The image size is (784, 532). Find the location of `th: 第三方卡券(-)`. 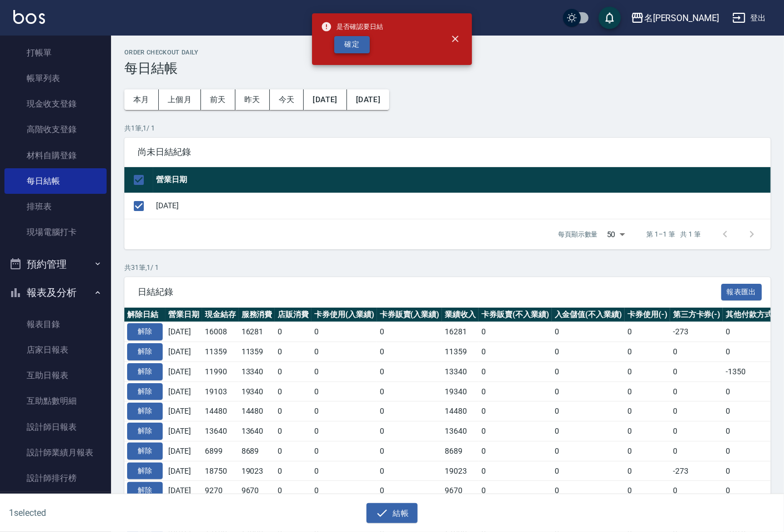

th: 第三方卡券(-) is located at coordinates (697, 315).